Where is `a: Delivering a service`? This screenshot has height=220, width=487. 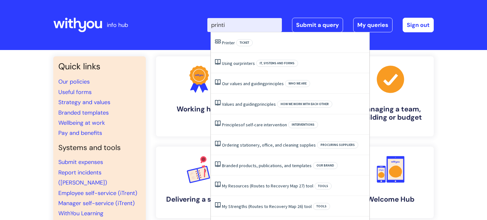 a: Delivering a service is located at coordinates (199, 183).